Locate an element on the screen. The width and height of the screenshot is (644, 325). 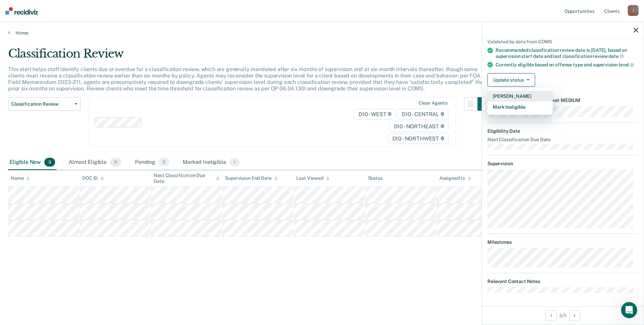
div: Status is located at coordinates (375, 178).